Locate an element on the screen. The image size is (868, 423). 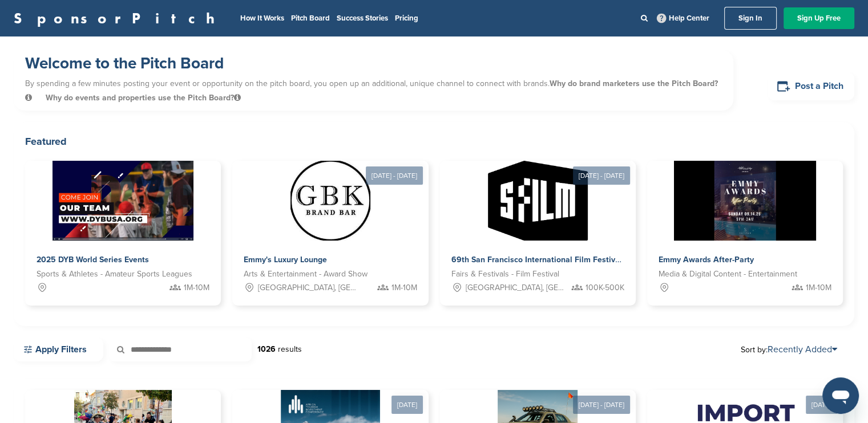
a: Sponsorpitch & Emmy Awards After-Party Media & Digital Content - Entertainment 1M-10M is located at coordinates (744, 233).